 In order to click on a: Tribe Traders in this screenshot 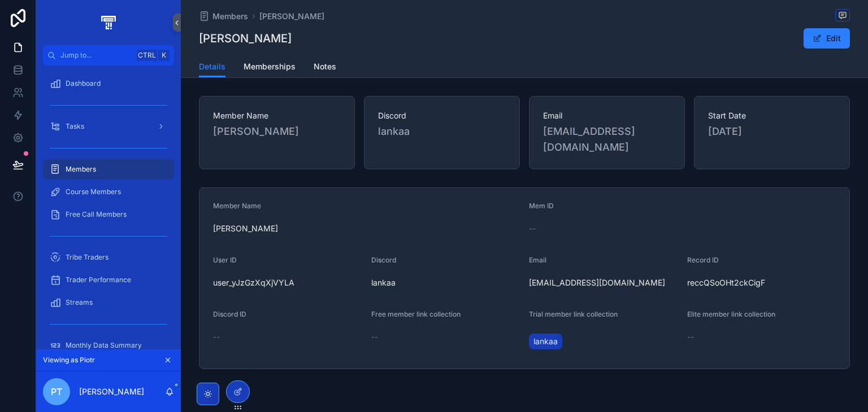, I will do `click(108, 257)`.